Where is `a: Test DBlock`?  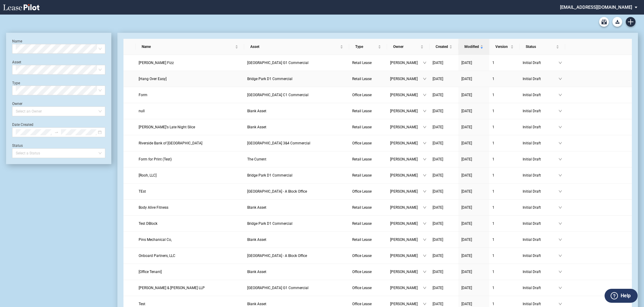 a: Test DBlock is located at coordinates (190, 224).